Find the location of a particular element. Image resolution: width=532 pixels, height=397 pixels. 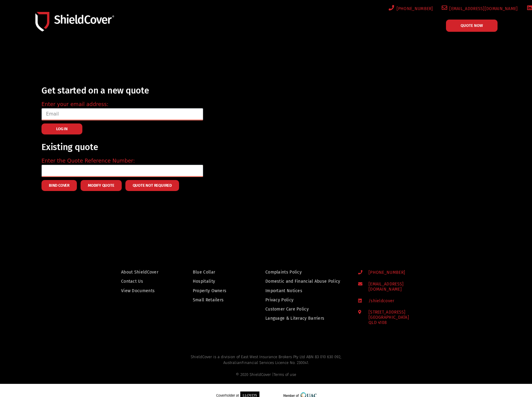

span: Quote Not Required is located at coordinates (152, 186).